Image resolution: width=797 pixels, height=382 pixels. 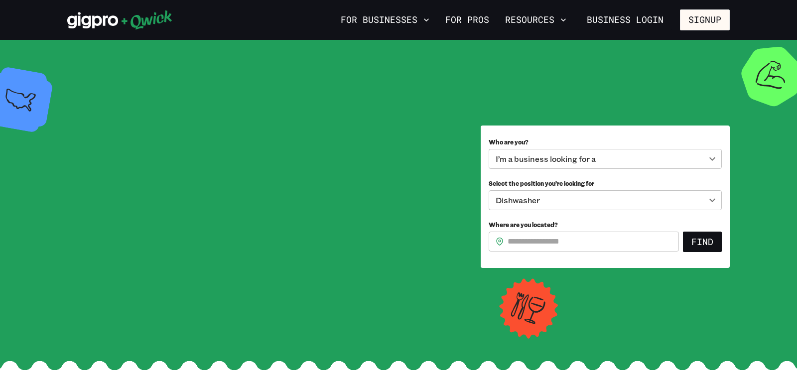 What do you see at coordinates (705, 20) in the screenshot?
I see `button: Signup` at bounding box center [705, 20].